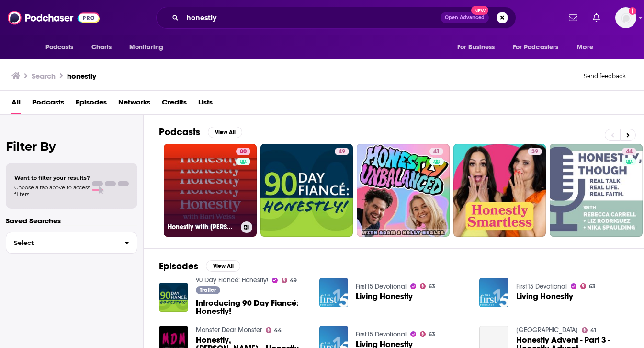  Describe the element at coordinates (174, 104) in the screenshot. I see `a: Credits` at that location.